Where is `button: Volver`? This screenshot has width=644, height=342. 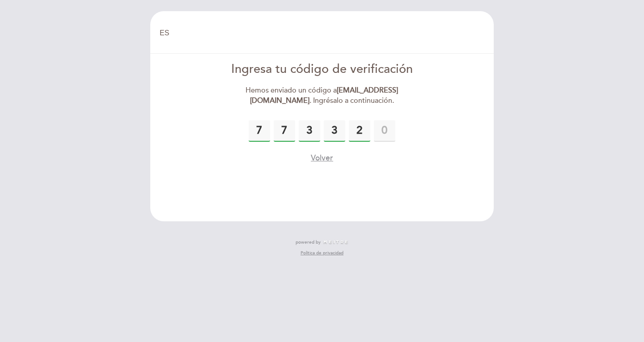
button: Volver is located at coordinates (322, 158).